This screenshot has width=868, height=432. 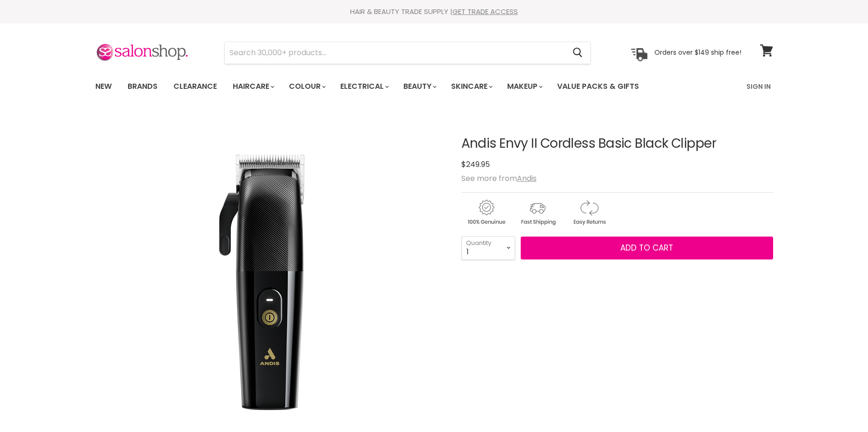 I want to click on input: Search, so click(x=395, y=53).